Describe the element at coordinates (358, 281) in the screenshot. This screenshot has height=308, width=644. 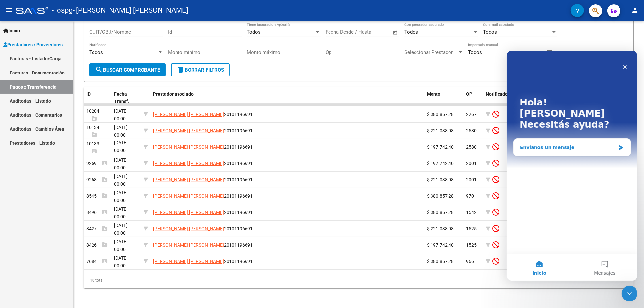
I see `div: 10 total` at that location.